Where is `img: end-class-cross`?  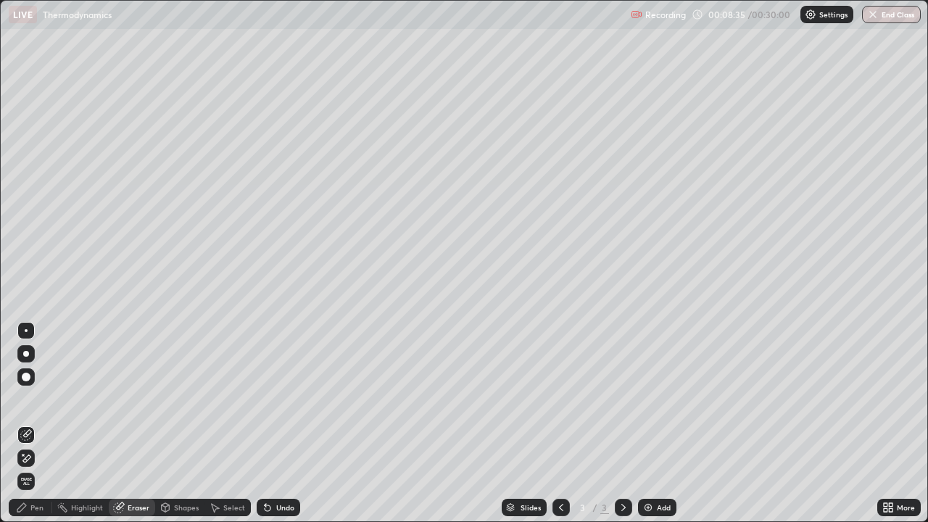
img: end-class-cross is located at coordinates (873, 15).